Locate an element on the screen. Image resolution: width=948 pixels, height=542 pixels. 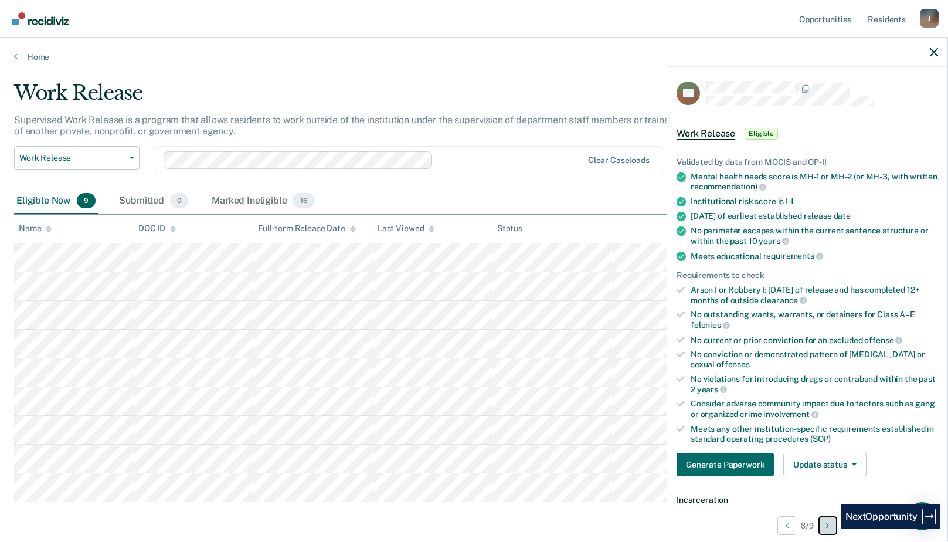
div: 8 / 9 is located at coordinates (808, 525).